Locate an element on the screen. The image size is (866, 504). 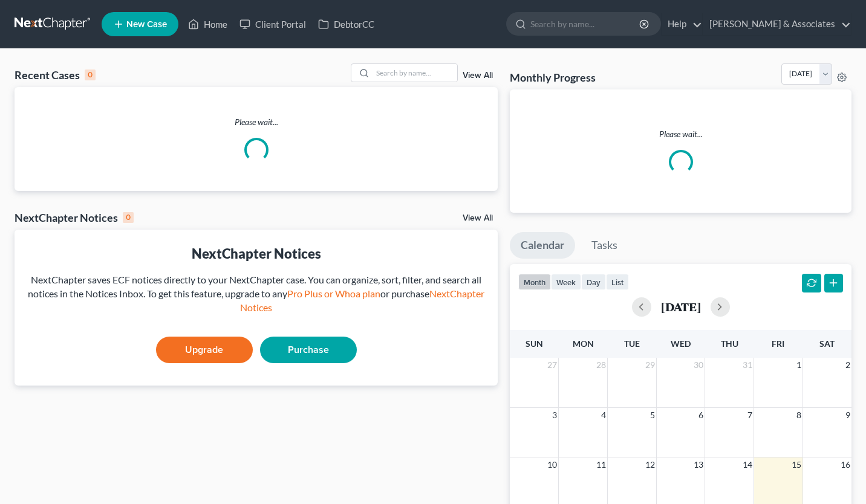
span: 5 is located at coordinates (652, 415).